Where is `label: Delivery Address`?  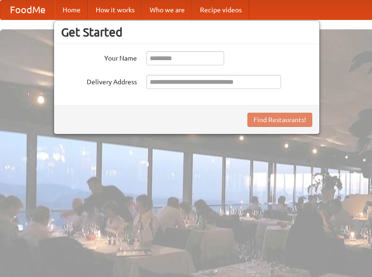 label: Delivery Address is located at coordinates (99, 80).